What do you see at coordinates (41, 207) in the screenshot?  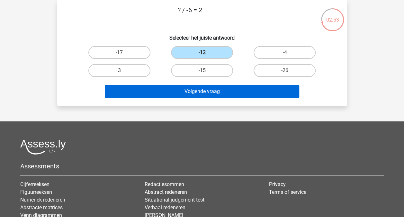 I see `a: Abstracte matrices` at bounding box center [41, 207].